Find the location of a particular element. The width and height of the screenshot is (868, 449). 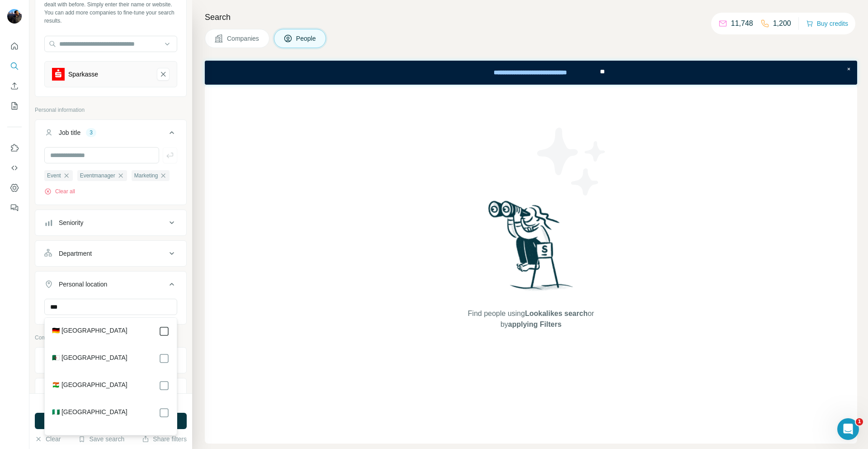

button: Enrich CSV is located at coordinates (15, 86).